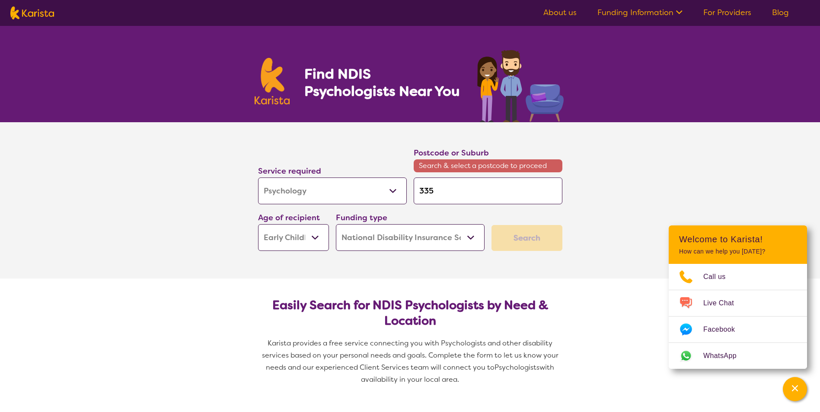  Describe the element at coordinates (738, 239) in the screenshot. I see `h2: Welcome to Karista!` at that location.